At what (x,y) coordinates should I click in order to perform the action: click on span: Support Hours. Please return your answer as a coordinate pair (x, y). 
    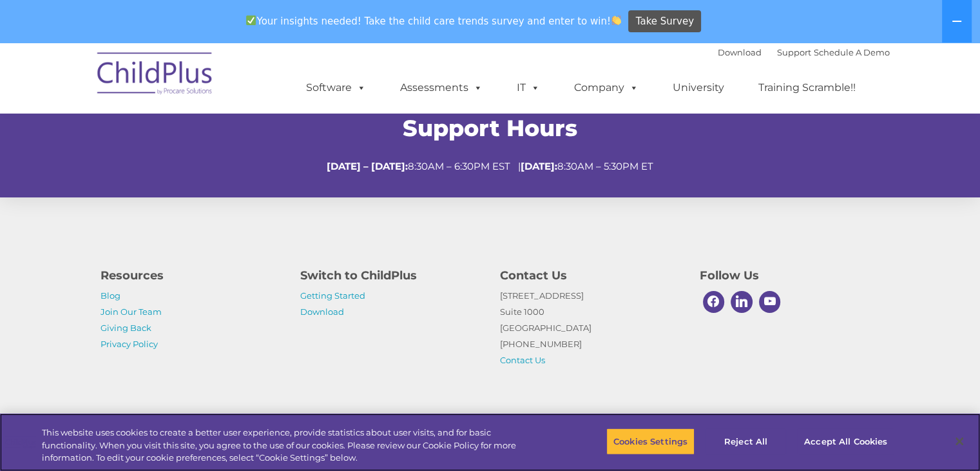
    Looking at the image, I should click on (490, 128).